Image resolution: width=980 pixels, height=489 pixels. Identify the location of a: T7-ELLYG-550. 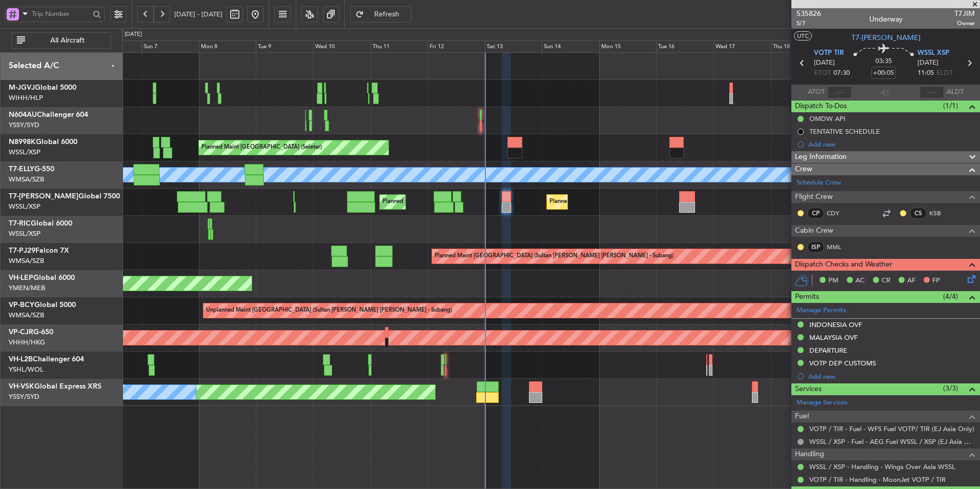
(31, 169).